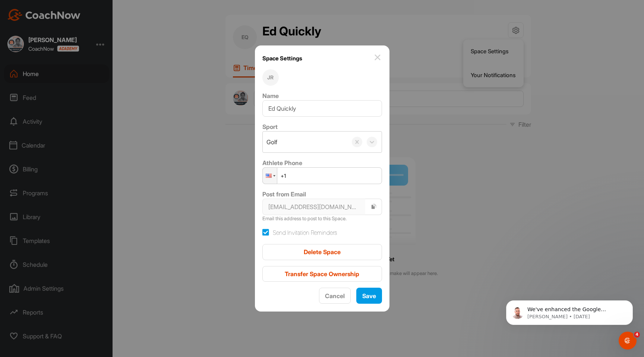 The height and width of the screenshot is (357, 644). What do you see at coordinates (369, 295) in the screenshot?
I see `button: Save` at bounding box center [369, 295].